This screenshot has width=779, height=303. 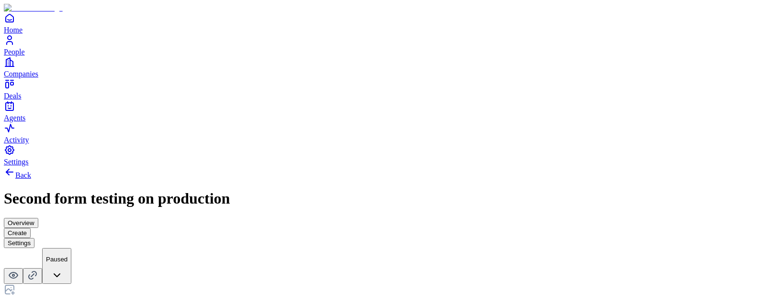 What do you see at coordinates (389, 23) in the screenshot?
I see `a: Home` at bounding box center [389, 23].